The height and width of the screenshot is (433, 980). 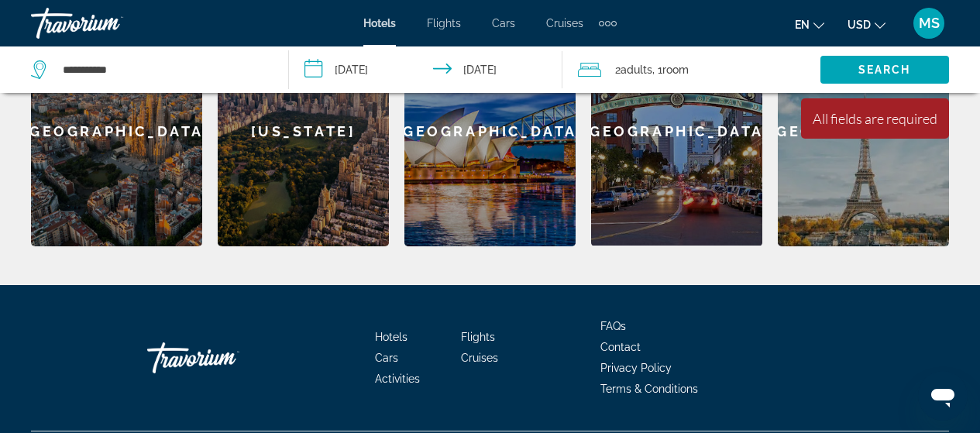 I want to click on span: Privacy Policy, so click(x=637, y=368).